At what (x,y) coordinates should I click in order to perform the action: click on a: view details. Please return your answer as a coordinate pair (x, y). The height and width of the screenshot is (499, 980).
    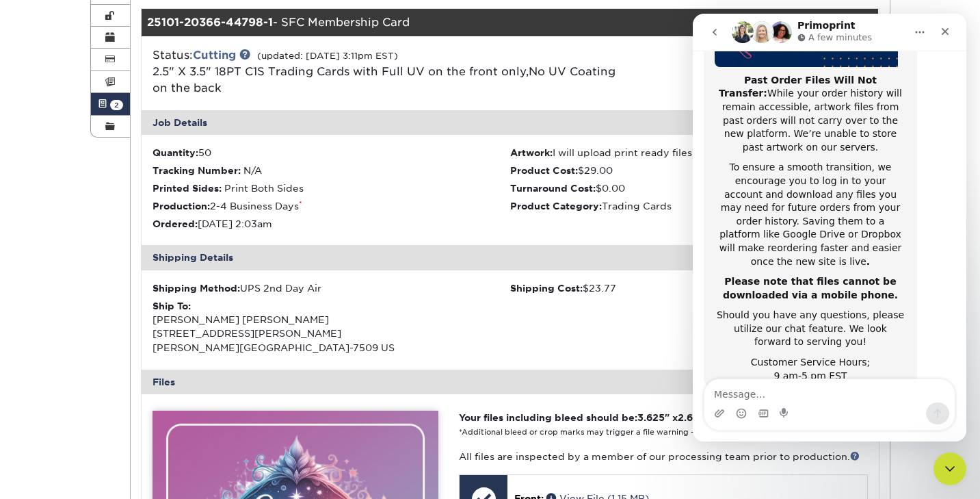
    Looking at the image, I should click on (817, 23).